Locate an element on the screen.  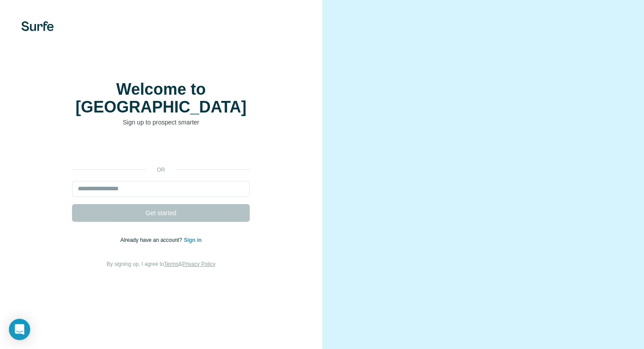
a: Privacy Policy is located at coordinates (198, 264).